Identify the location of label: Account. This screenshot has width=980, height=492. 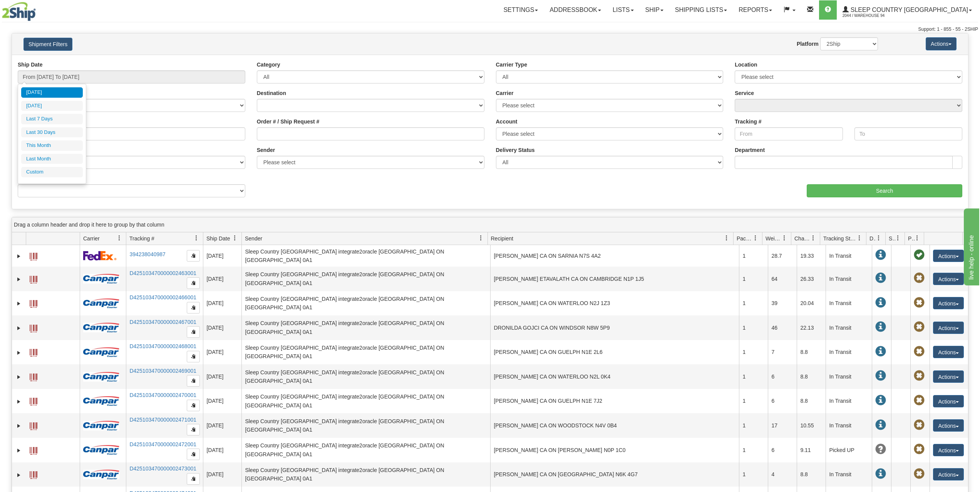
(507, 122).